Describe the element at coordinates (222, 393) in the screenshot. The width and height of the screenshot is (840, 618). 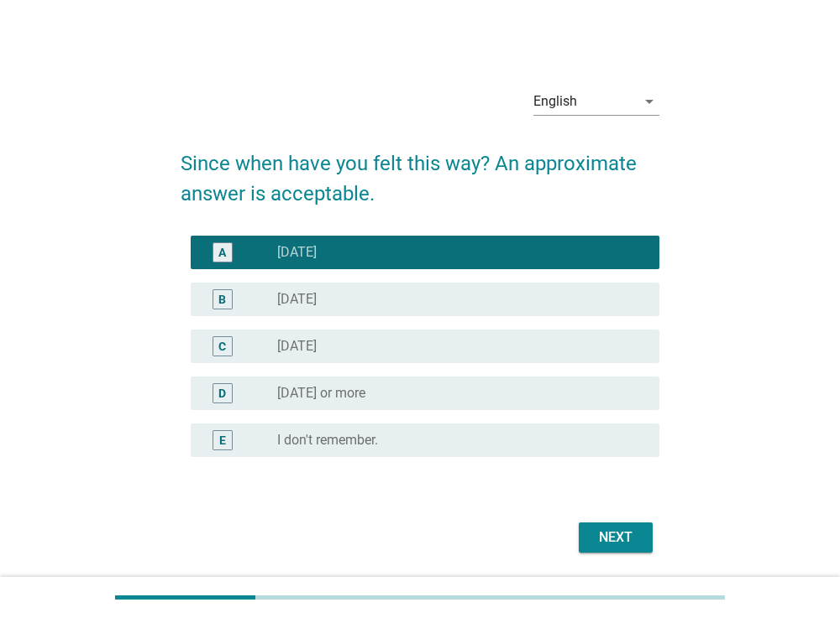
I see `div: D` at that location.